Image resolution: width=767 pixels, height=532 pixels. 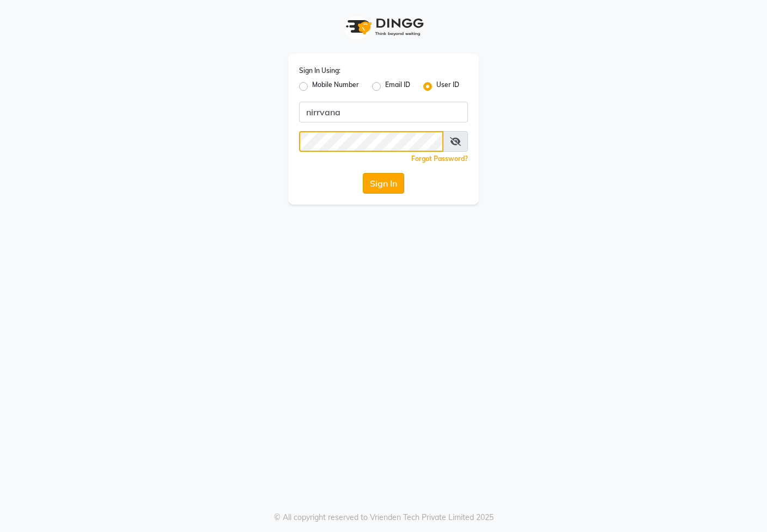 What do you see at coordinates (335, 86) in the screenshot?
I see `label: Mobile Number` at bounding box center [335, 86].